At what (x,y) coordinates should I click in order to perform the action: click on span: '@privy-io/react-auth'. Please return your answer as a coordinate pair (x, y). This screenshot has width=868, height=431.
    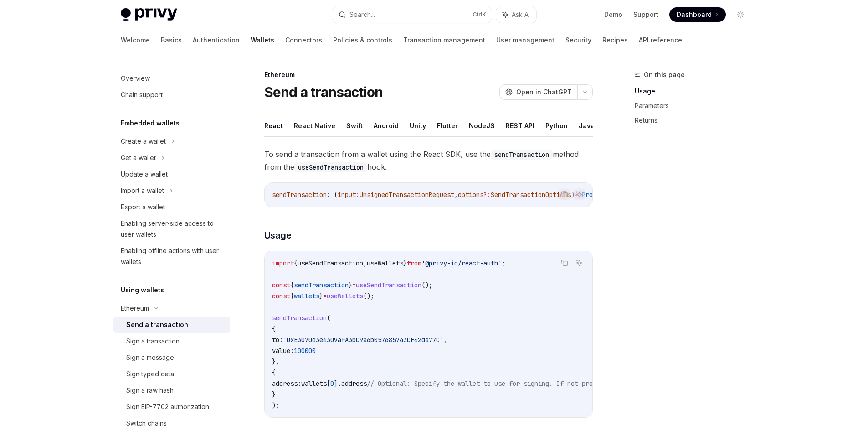
    Looking at the image, I should click on (461, 263).